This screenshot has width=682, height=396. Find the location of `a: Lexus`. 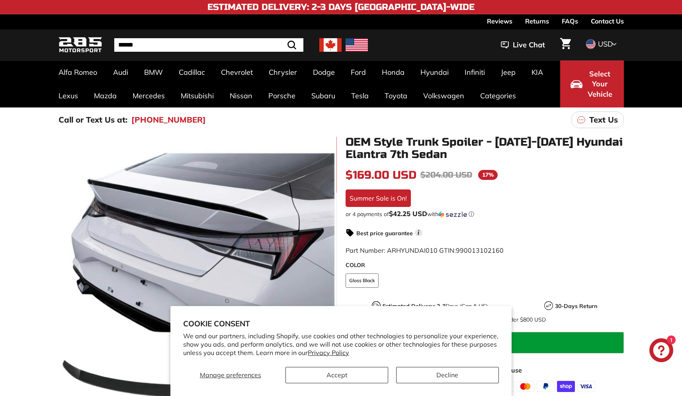

a: Lexus is located at coordinates (68, 96).